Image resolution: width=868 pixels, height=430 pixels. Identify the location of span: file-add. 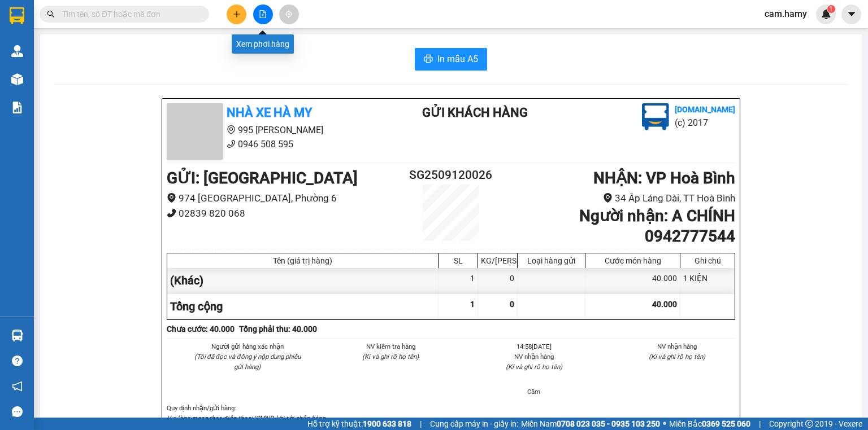
(262, 14).